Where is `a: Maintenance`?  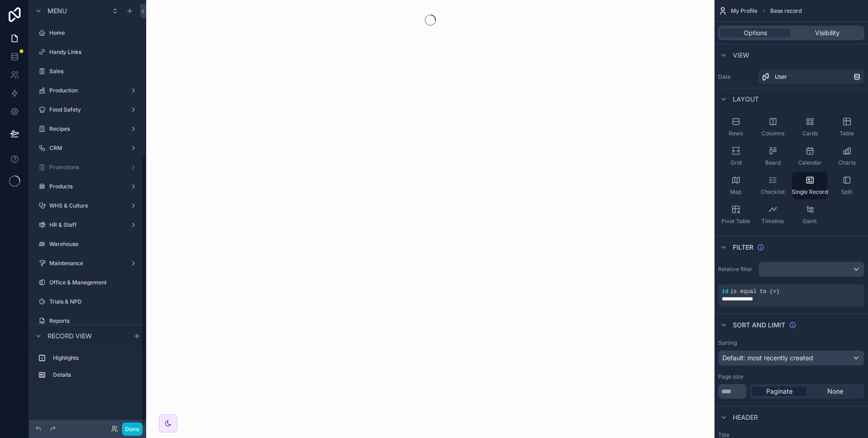 a: Maintenance is located at coordinates (88, 263).